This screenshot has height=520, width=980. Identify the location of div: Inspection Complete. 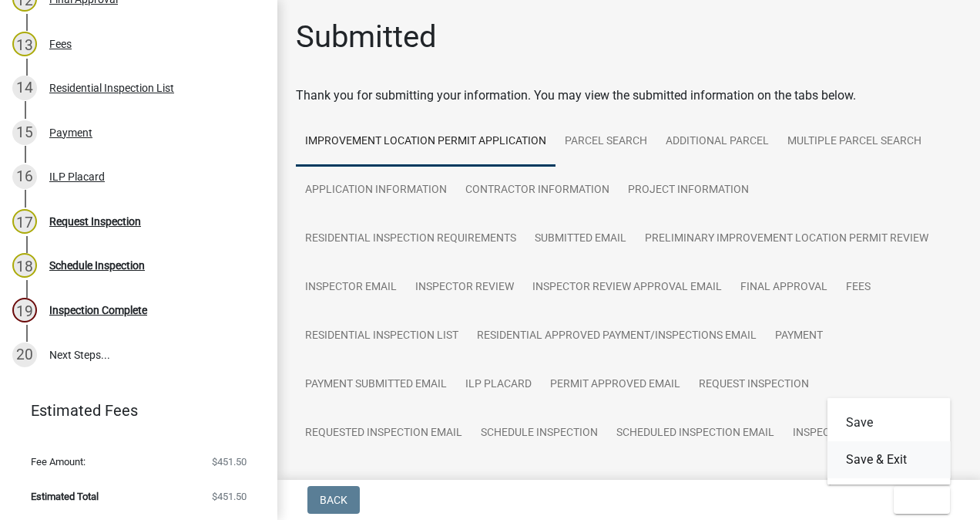
(98, 310).